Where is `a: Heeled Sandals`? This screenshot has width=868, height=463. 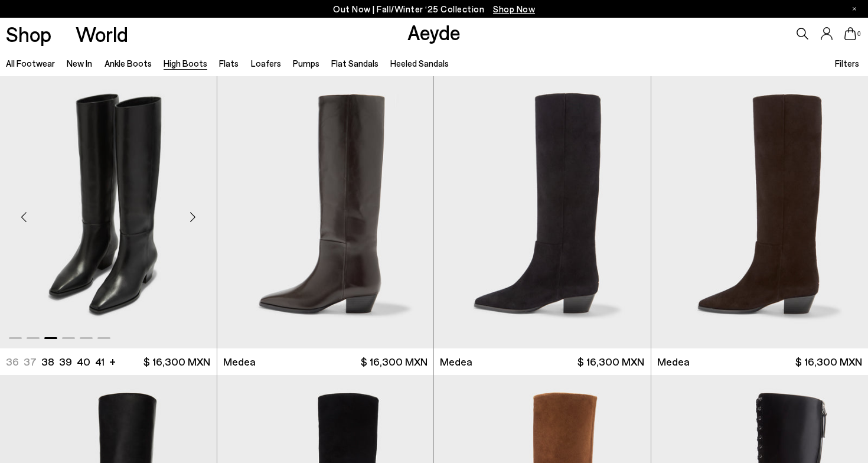
a: Heeled Sandals is located at coordinates (419, 63).